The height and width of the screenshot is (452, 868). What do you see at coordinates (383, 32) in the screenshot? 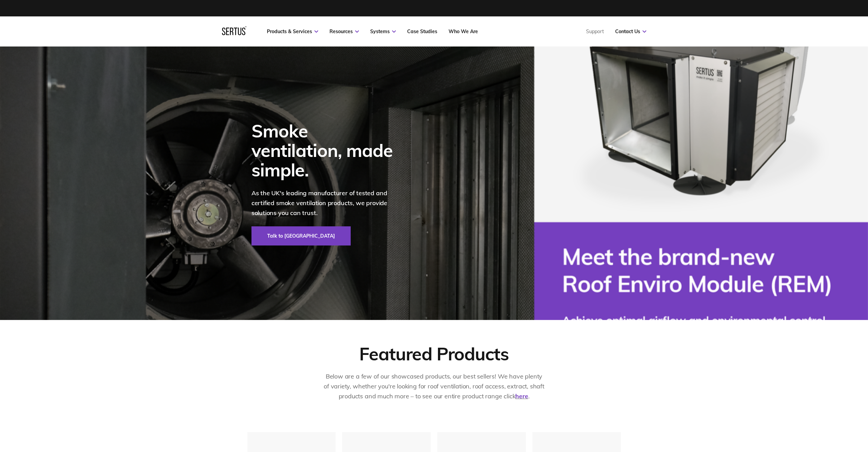
I see `a: Systems` at bounding box center [383, 32].